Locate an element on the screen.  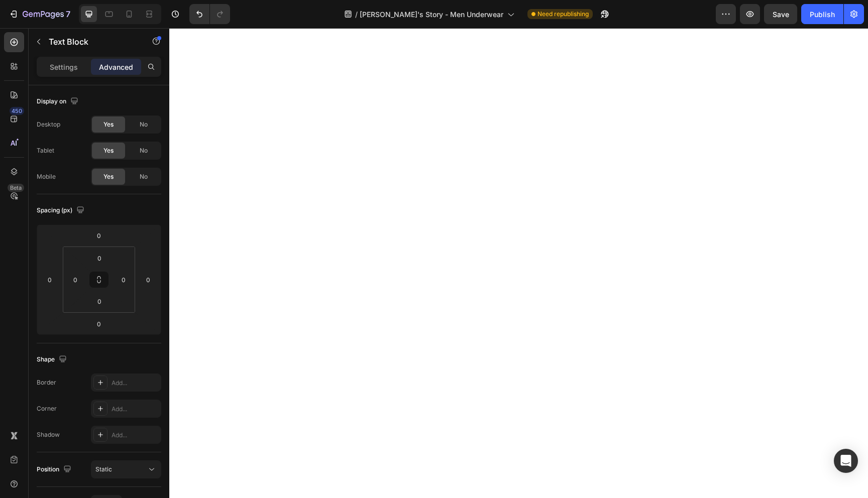
span: Static is located at coordinates (104, 469).